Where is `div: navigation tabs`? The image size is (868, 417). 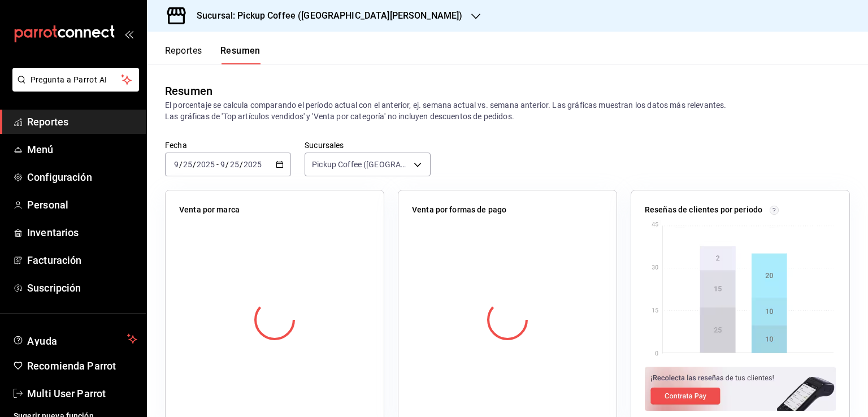
div: navigation tabs is located at coordinates (213, 55).